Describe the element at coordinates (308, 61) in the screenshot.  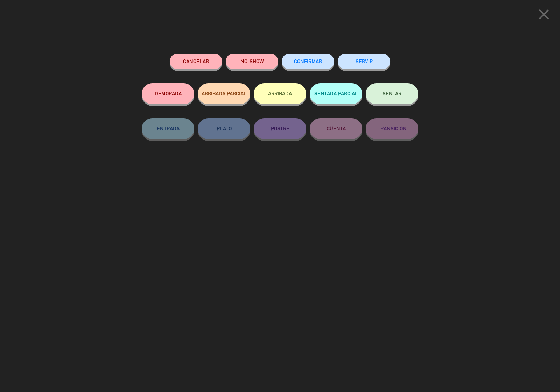
I see `button: CONFIRMAR` at that location.